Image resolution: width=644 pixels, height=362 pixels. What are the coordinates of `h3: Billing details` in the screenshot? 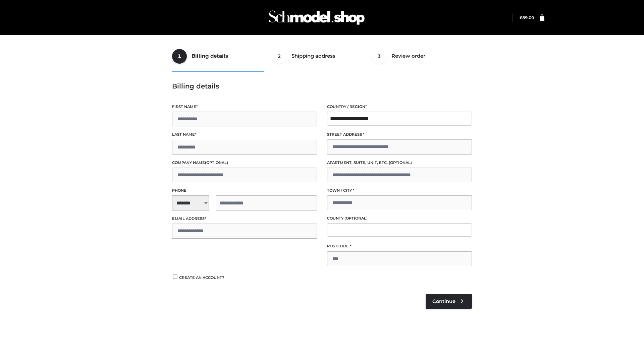 It's located at (322, 86).